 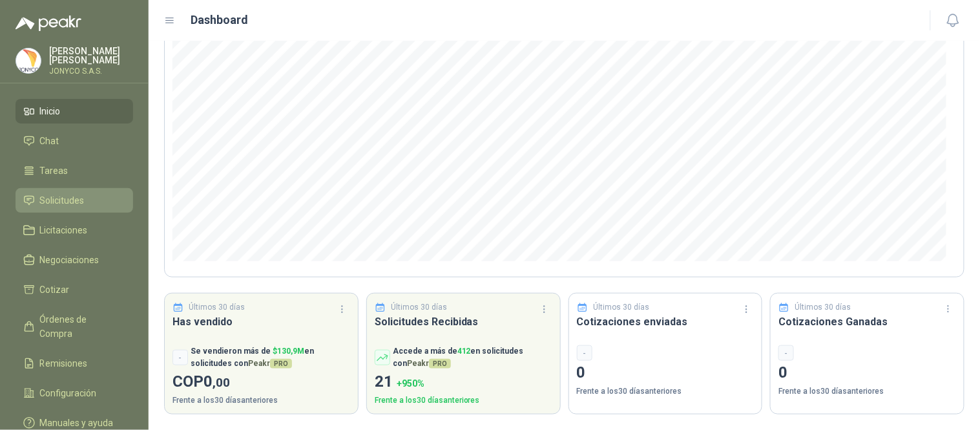 What do you see at coordinates (74, 200) in the screenshot?
I see `a: Solicitudes` at bounding box center [74, 200].